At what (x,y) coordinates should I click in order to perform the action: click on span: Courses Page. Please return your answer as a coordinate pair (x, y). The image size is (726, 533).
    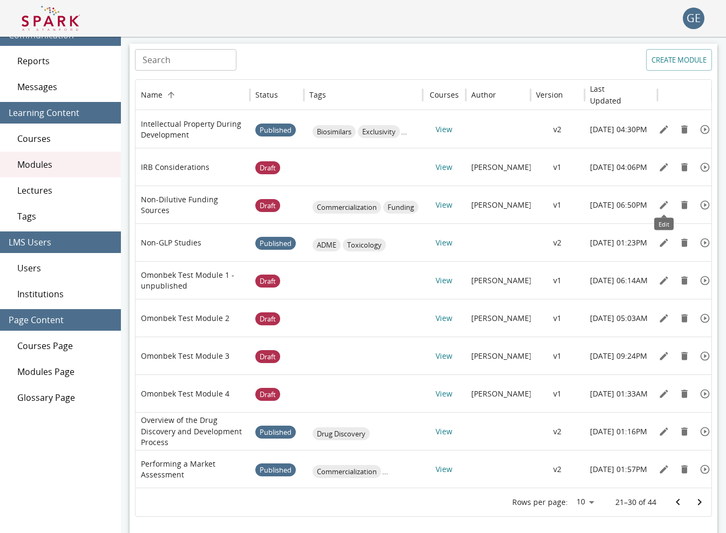
    Looking at the image, I should click on (65, 346).